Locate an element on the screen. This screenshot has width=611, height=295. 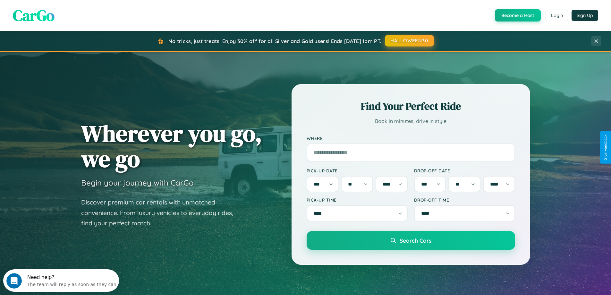
label: Where is located at coordinates (411, 138).